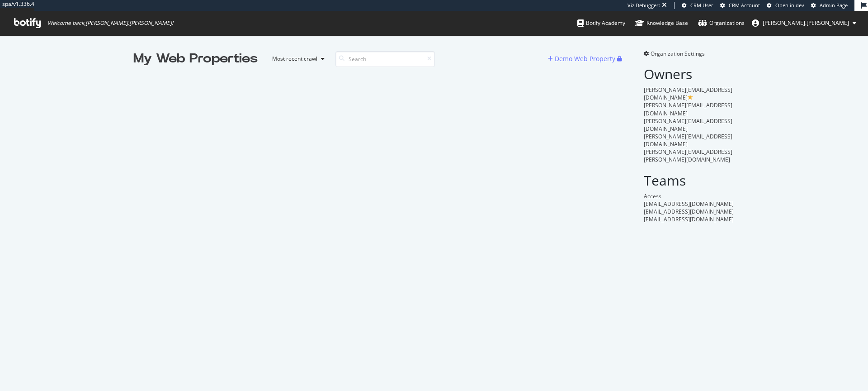 The image size is (868, 391). Describe the element at coordinates (297, 59) in the screenshot. I see `button: Most recent crawl` at that location.